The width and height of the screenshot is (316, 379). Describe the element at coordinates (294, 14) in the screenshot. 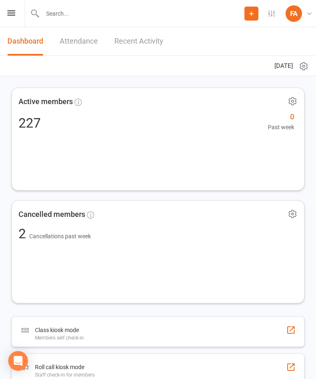

I see `div: FA` at that location.